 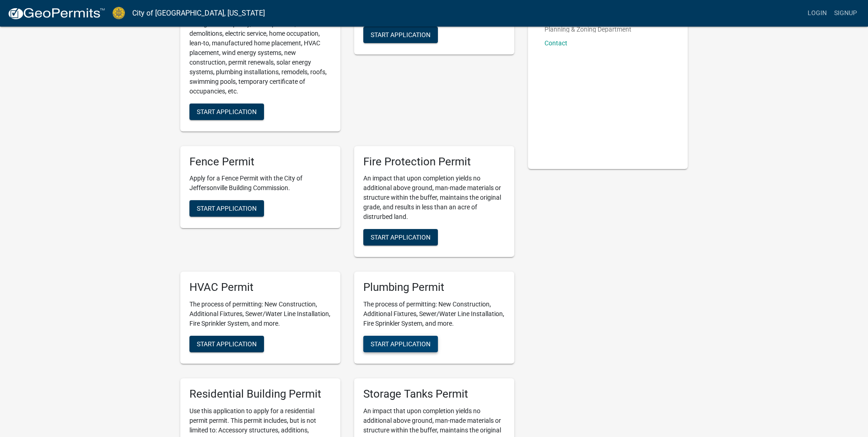 What do you see at coordinates (260, 183) in the screenshot?
I see `p: Apply for a Fence Permit with the City of Jeffersonville Building Commission.` at bounding box center [260, 183].